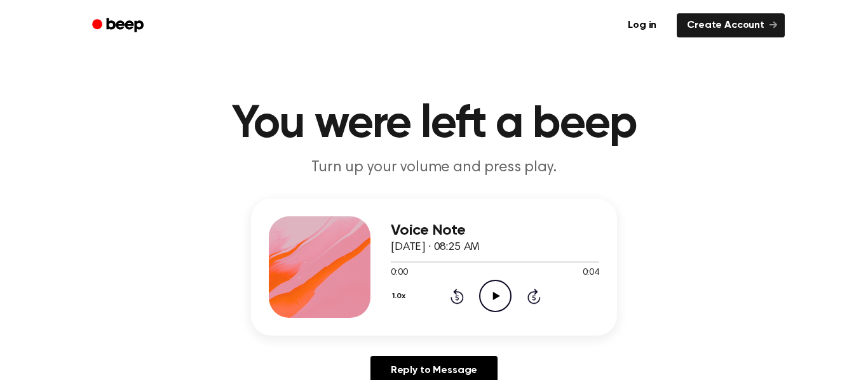  What do you see at coordinates (641, 25) in the screenshot?
I see `a: Log in` at bounding box center [641, 25].